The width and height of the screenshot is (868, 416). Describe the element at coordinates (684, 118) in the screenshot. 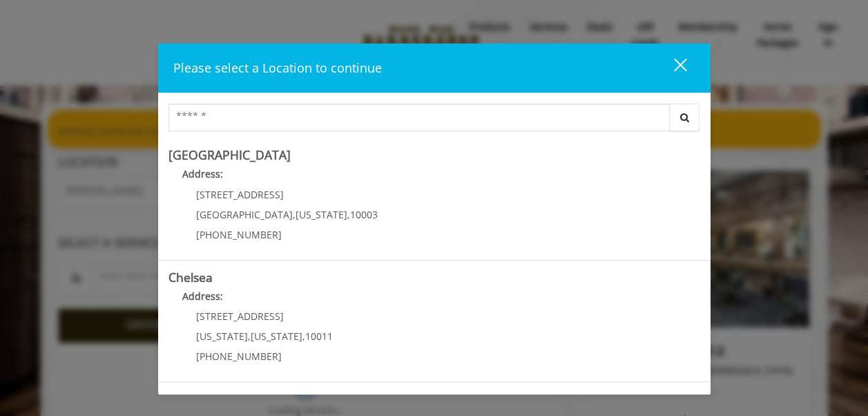

I see `i: Search button` at that location.